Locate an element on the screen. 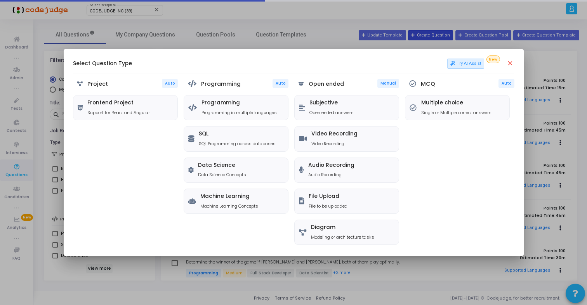 Image resolution: width=587 pixels, height=305 pixels. h5: Select Question Type is located at coordinates (102, 64).